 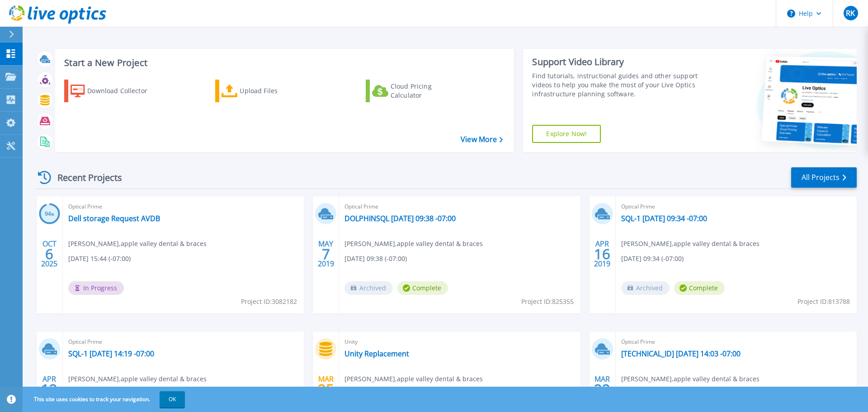 I want to click on h3: Start a New Project, so click(x=283, y=63).